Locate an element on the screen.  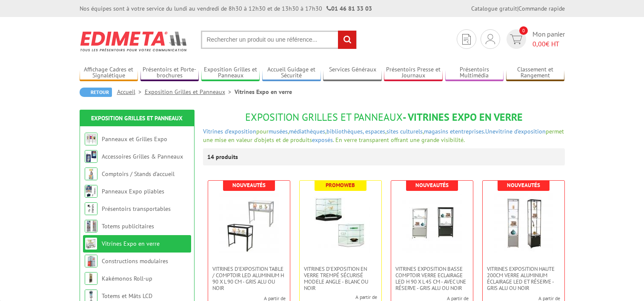
a: Panneaux Expo pliables is located at coordinates (133, 191).